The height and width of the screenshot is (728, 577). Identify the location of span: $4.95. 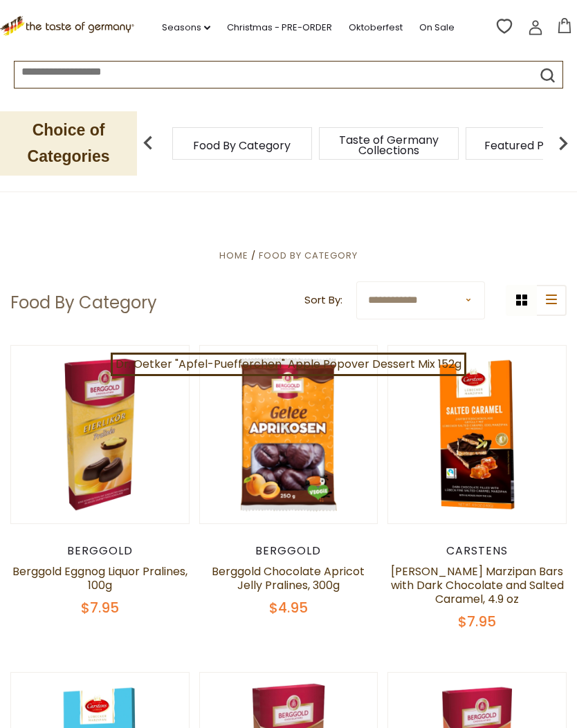
(288, 608).